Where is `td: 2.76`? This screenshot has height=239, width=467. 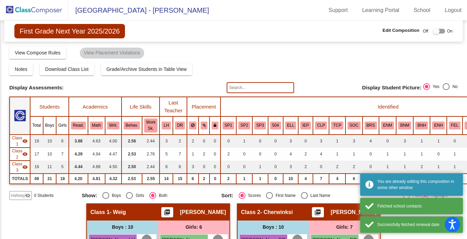
td: 2.76 is located at coordinates (151, 154).